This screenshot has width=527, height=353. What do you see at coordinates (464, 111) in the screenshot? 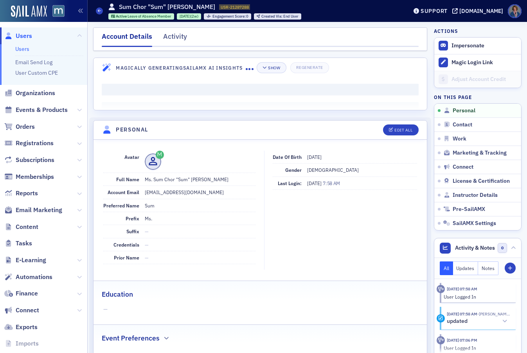
I see `span: Personal` at bounding box center [464, 111].